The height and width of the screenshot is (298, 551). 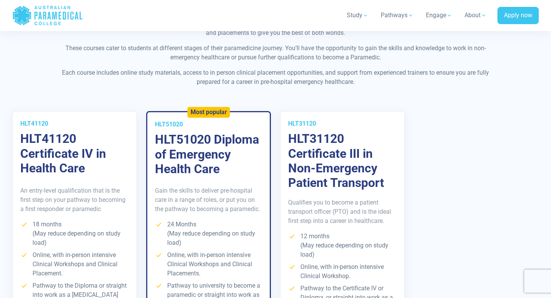 I want to click on a: Apply now, so click(x=518, y=16).